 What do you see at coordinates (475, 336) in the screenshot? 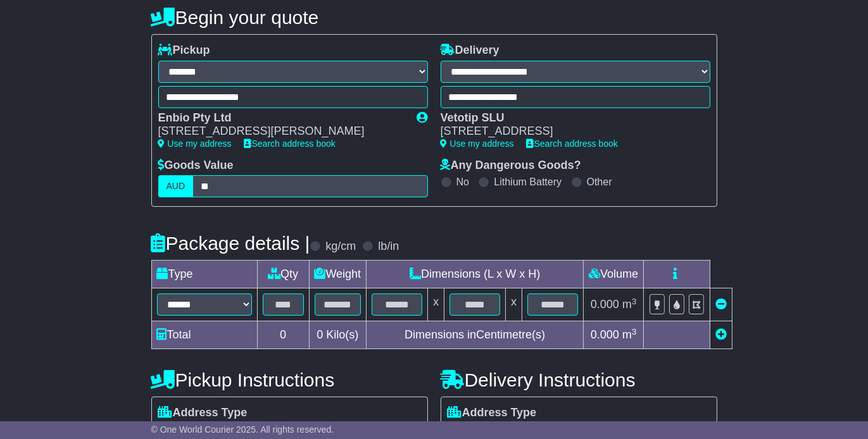
I see `td: Dimensions in Centimetre(s)` at bounding box center [475, 336].